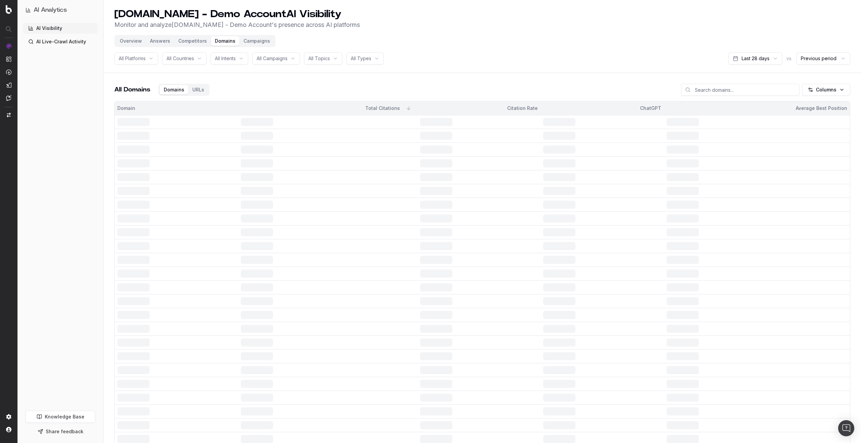 Image resolution: width=861 pixels, height=443 pixels. What do you see at coordinates (198, 90) in the screenshot?
I see `button: URLs` at bounding box center [198, 90].